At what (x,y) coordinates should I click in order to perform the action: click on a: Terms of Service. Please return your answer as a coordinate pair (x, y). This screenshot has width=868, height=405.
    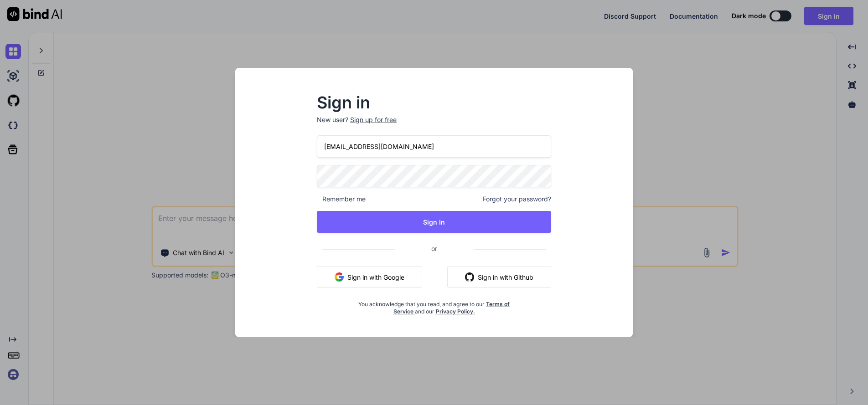
    Looking at the image, I should click on (452, 308).